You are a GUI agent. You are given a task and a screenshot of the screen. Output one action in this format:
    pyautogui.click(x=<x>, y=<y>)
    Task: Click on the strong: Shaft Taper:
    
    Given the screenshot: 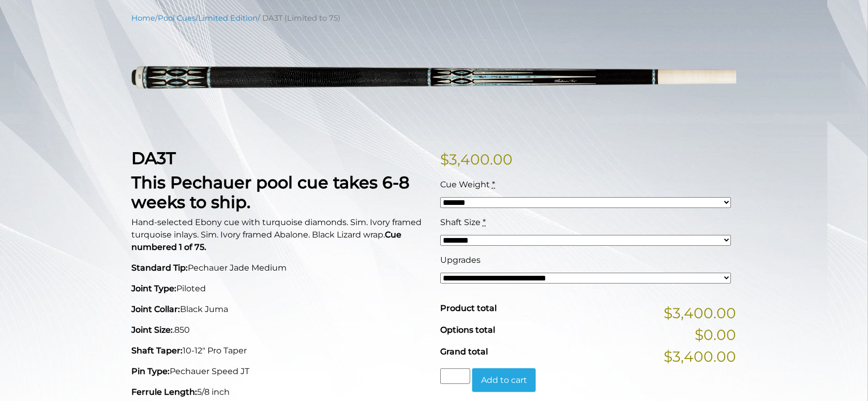 What is the action you would take?
    pyautogui.click(x=156, y=350)
    